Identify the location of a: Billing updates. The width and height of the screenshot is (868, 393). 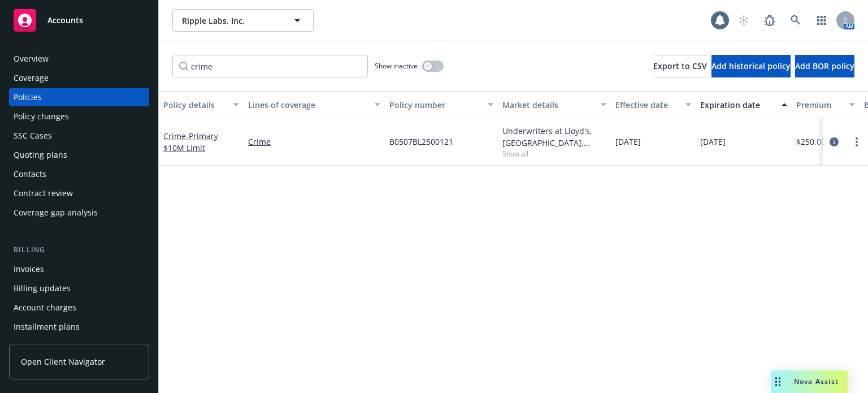
(79, 288).